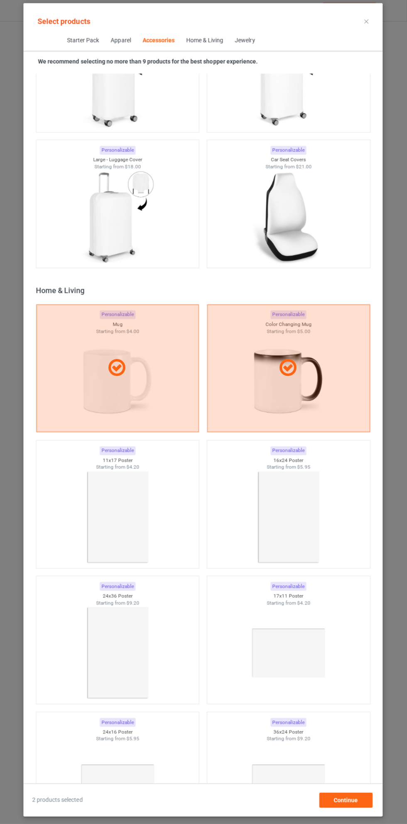  What do you see at coordinates (289, 461) in the screenshot?
I see `div: 16x24 Poster` at bounding box center [289, 461].